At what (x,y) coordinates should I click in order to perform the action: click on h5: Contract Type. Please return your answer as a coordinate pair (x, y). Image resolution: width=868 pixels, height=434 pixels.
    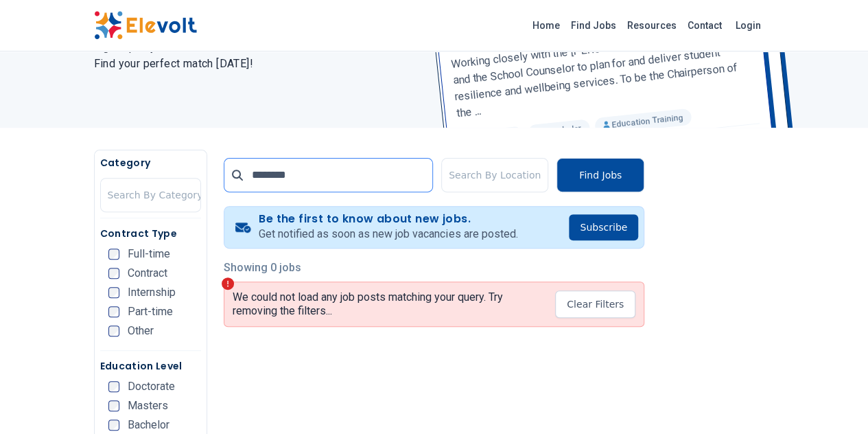
    Looking at the image, I should click on (150, 233).